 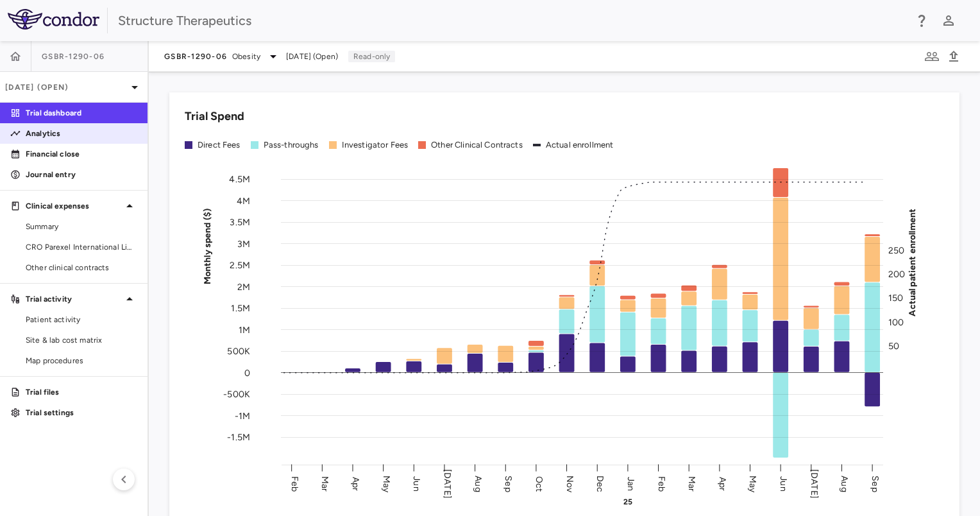 I want to click on p: Trial files, so click(x=82, y=393).